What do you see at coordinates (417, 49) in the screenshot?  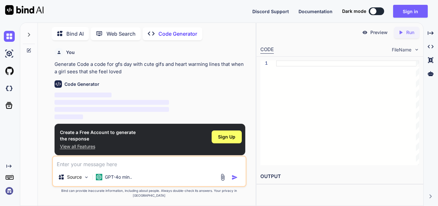 I see `img: chevron down` at bounding box center [417, 49].